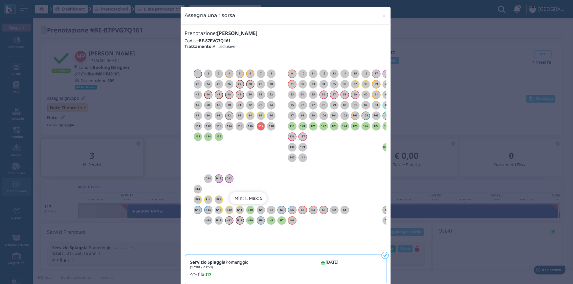 The height and width of the screenshot is (284, 573). What do you see at coordinates (366, 116) in the screenshot?
I see `h6: 104` at bounding box center [366, 116].